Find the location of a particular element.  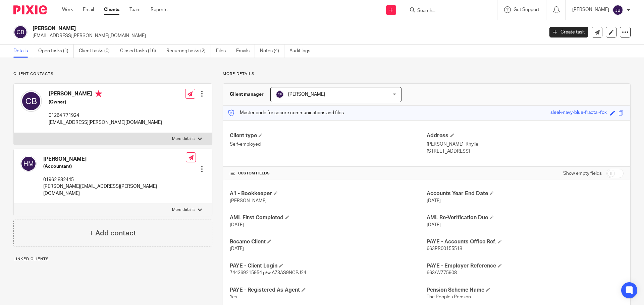

h4: PAYE - Accounts Office Ref. is located at coordinates (524, 242).